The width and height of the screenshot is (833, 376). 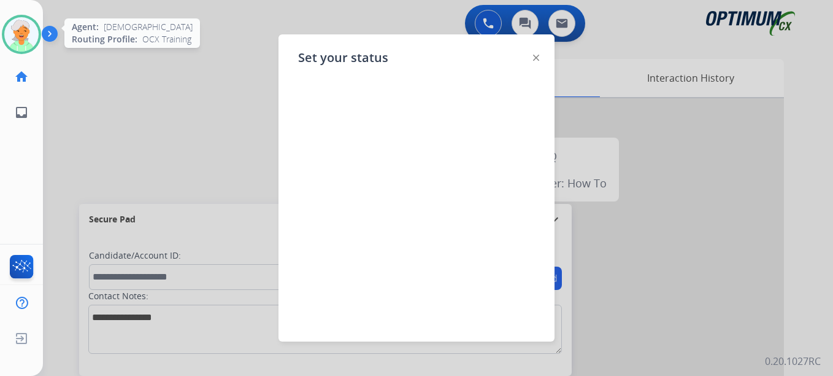 I want to click on mat-icon: home, so click(x=21, y=77).